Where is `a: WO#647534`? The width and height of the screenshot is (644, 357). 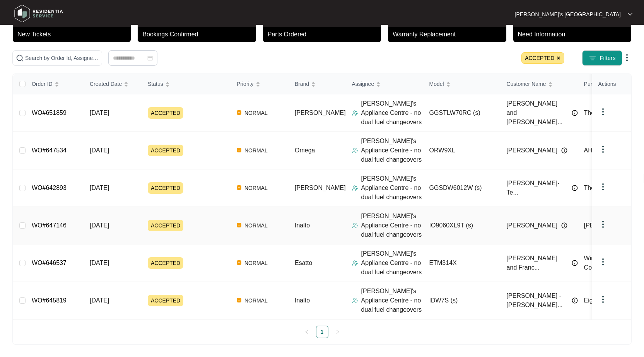
a: WO#647534 is located at coordinates (49, 150).